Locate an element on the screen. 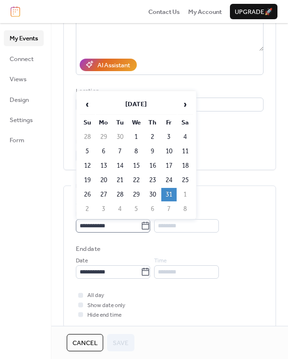 The width and height of the screenshot is (288, 359). td: 22 is located at coordinates (137, 180).